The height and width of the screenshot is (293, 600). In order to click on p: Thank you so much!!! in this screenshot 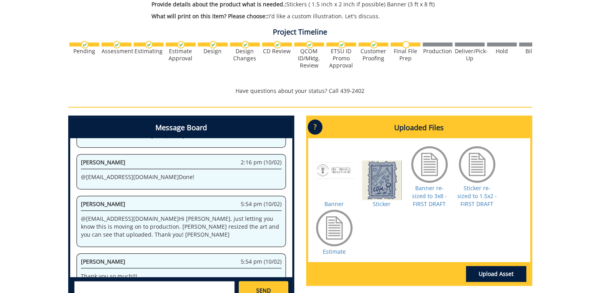, I will do `click(181, 276)`.